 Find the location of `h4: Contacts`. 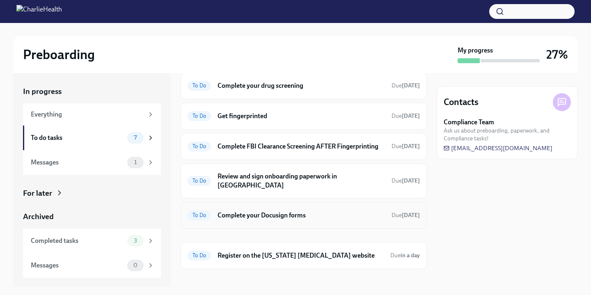

h4: Contacts is located at coordinates (461, 102).